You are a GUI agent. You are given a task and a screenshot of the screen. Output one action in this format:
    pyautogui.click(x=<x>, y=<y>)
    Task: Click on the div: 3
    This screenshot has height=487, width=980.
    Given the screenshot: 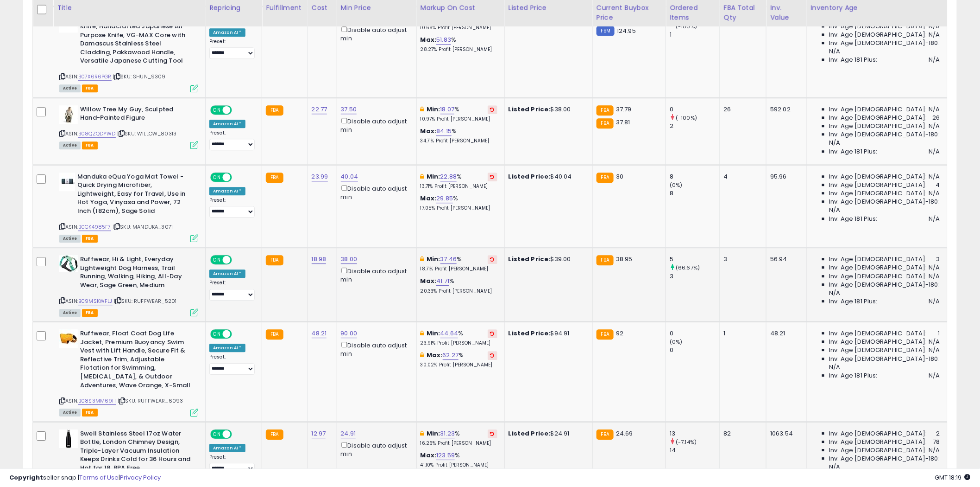 What is the action you would take?
    pyautogui.click(x=695, y=276)
    